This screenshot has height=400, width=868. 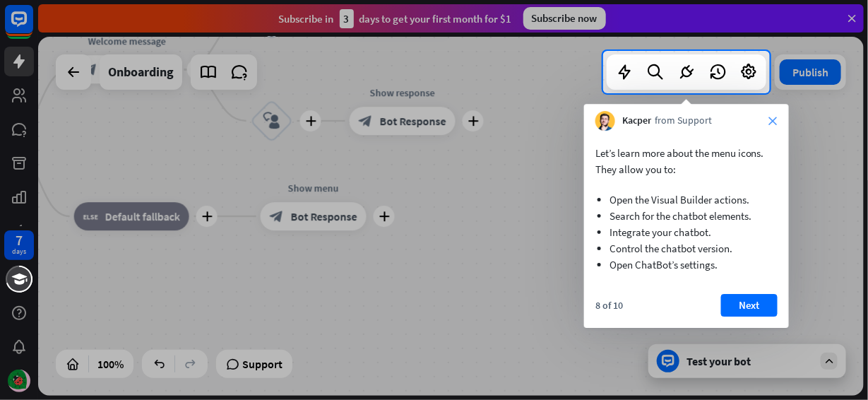 I want to click on li: Search for the chatbot elements., so click(x=686, y=215).